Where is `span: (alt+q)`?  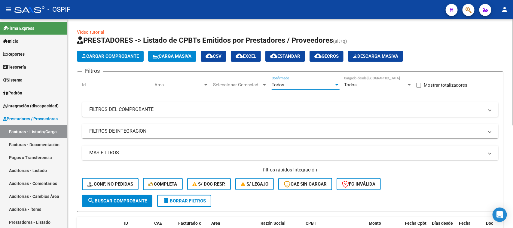
span: (alt+q) is located at coordinates (340, 41).